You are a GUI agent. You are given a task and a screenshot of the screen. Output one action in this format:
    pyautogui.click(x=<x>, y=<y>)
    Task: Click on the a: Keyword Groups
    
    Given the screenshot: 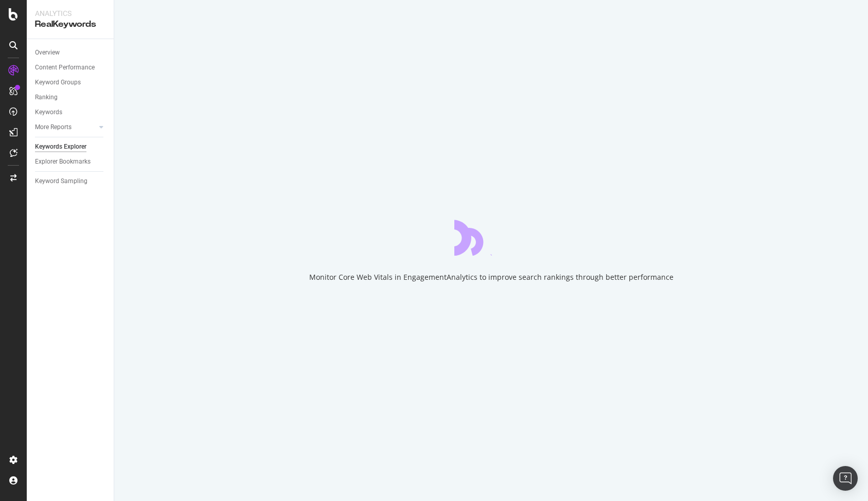 What is the action you would take?
    pyautogui.click(x=70, y=82)
    